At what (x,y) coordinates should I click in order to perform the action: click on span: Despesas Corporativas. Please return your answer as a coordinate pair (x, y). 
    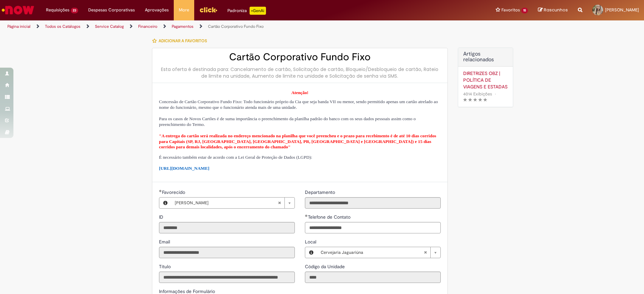
    Looking at the image, I should click on (111, 10).